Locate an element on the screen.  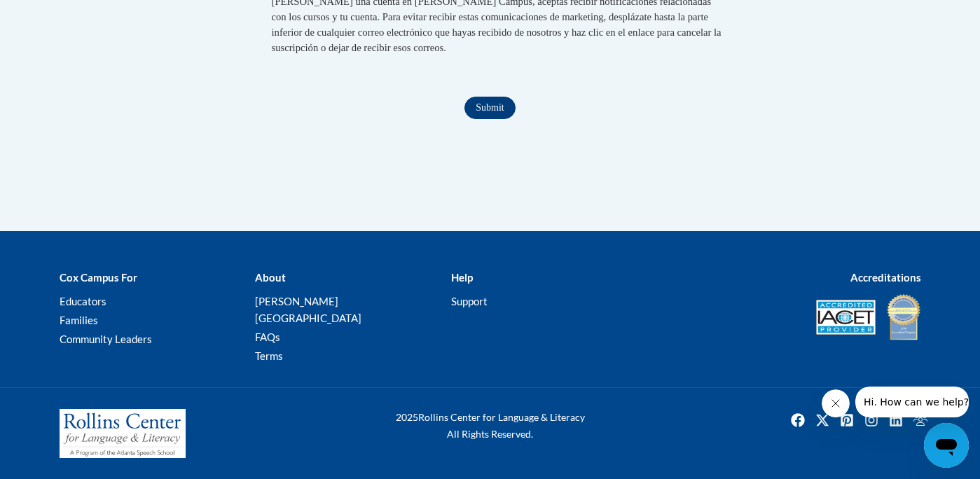
a: Support is located at coordinates (469, 301).